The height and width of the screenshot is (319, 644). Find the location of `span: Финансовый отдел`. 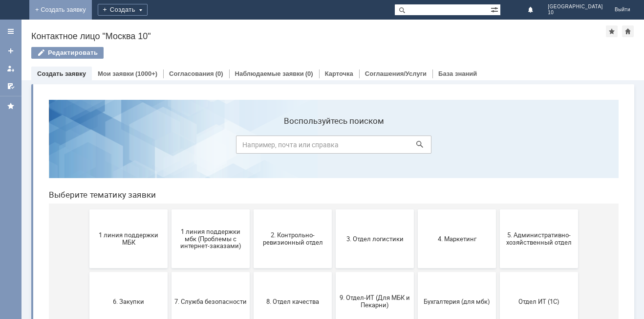

span: Финансовый отдел is located at coordinates (252, 272).